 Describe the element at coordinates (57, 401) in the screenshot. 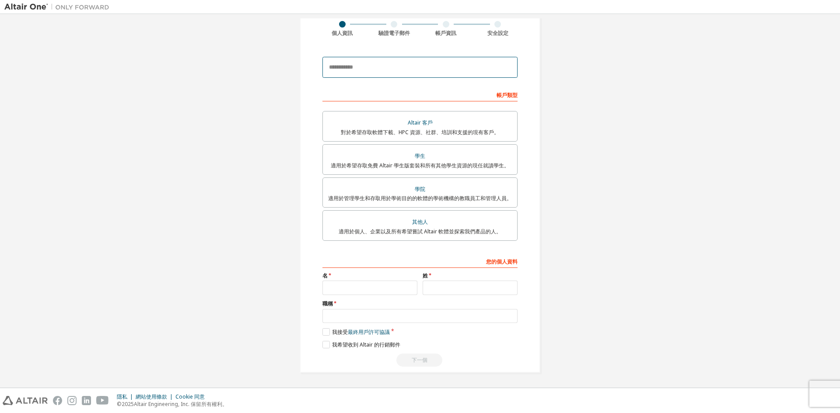

I see `img: facebook.svg` at that location.